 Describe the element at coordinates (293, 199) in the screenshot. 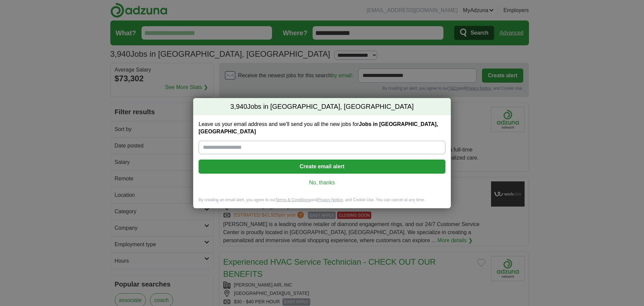

I see `a: Terms & Conditions` at that location.